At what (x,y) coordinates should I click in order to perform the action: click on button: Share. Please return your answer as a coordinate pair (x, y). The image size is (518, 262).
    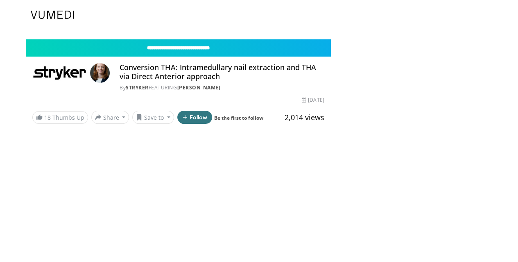
    Looking at the image, I should click on (110, 117).